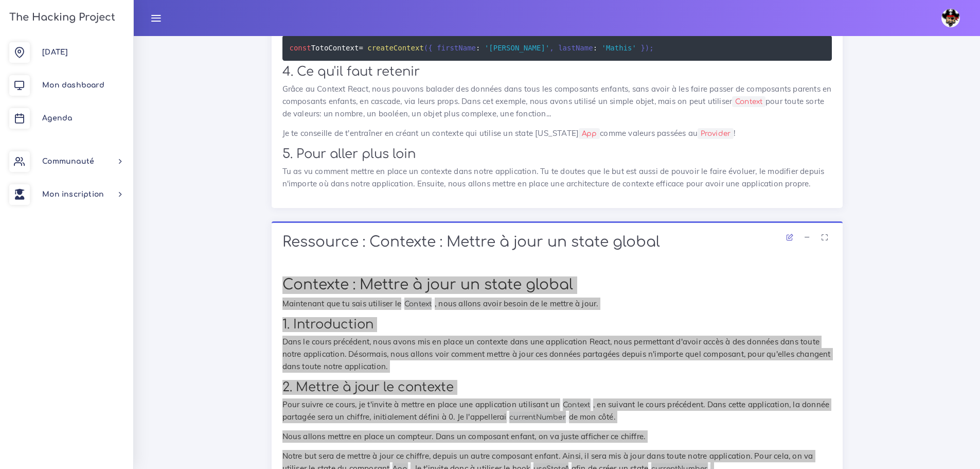  I want to click on h2: 2. Mettre à jour le contexte, so click(557, 387).